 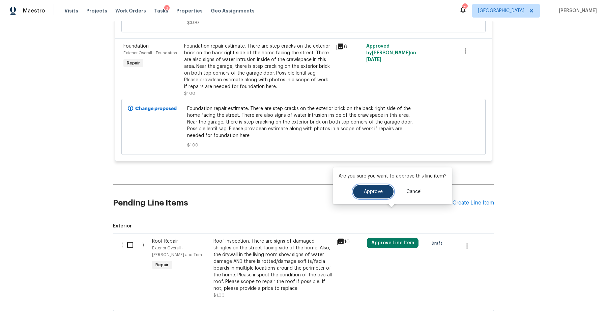 I want to click on button: Approve Line Item, so click(x=393, y=243).